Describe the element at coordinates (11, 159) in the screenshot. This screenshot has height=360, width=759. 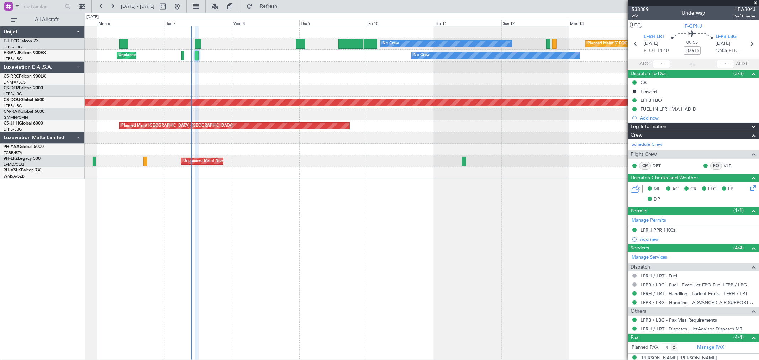
I see `span: 9H-LPZ` at that location.